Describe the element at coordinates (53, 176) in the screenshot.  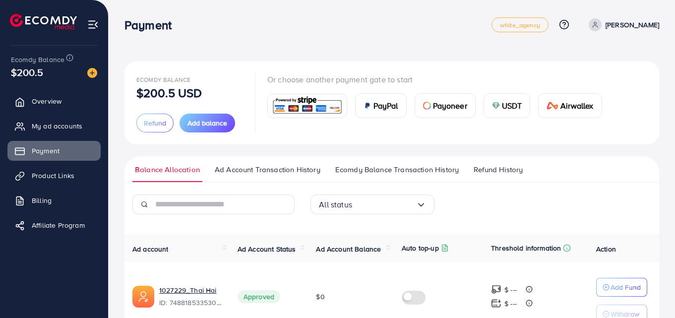
I see `span: Product Links` at that location.